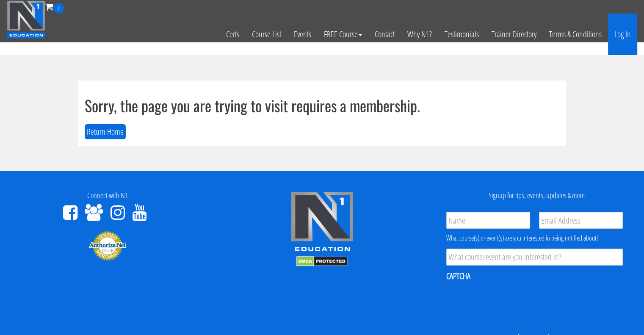  I want to click on a: Return Home, so click(105, 132).